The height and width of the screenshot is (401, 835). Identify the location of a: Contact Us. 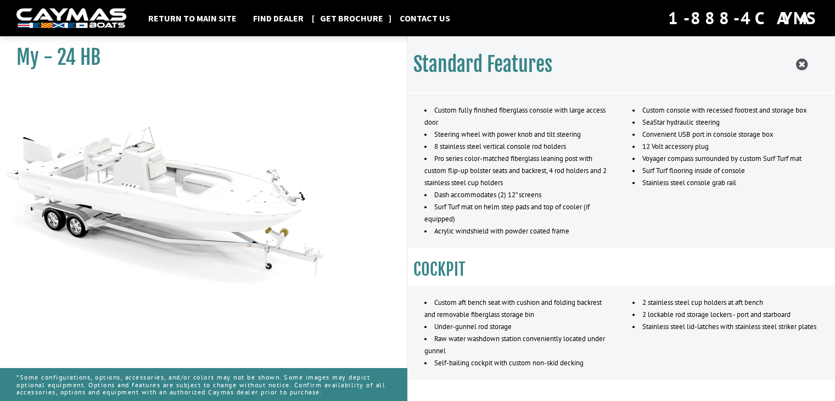
(425, 18).